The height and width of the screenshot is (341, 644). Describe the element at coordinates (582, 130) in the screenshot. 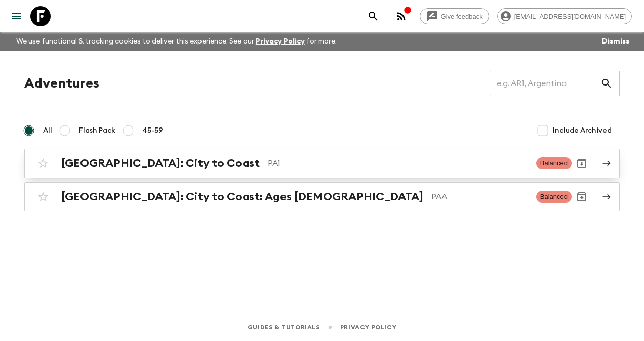

I see `span: Include Archived` at that location.